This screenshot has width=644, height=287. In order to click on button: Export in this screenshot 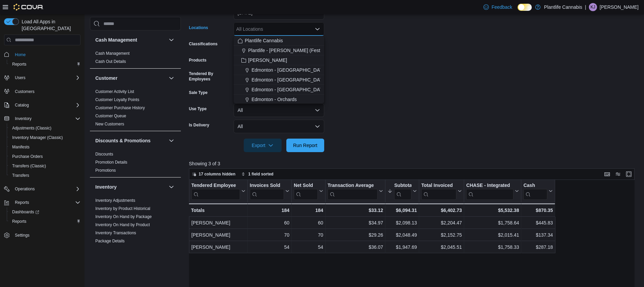, I will do `click(263, 145)`.